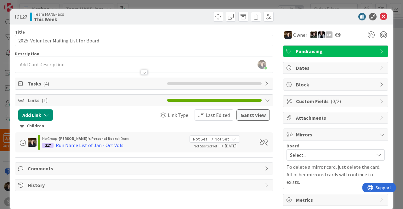 The height and width of the screenshot is (209, 403). What do you see at coordinates (20, 32) in the screenshot?
I see `label: Title` at bounding box center [20, 32].